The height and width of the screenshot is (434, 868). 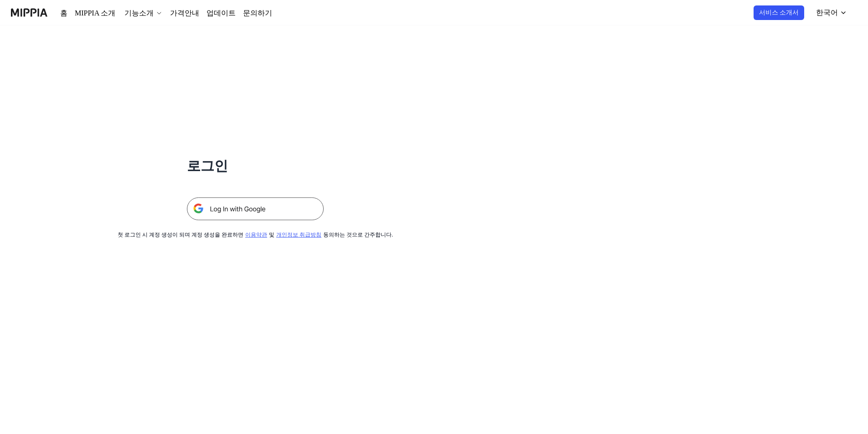 I want to click on div: 한국어, so click(x=826, y=13).